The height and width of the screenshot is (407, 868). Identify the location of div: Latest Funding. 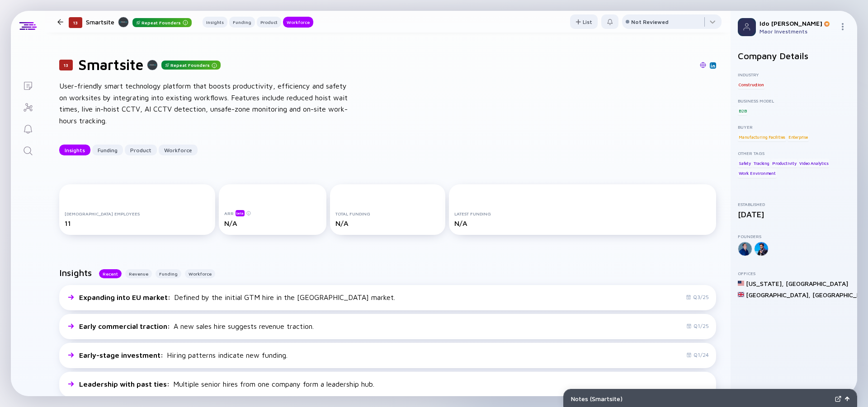
(582, 213).